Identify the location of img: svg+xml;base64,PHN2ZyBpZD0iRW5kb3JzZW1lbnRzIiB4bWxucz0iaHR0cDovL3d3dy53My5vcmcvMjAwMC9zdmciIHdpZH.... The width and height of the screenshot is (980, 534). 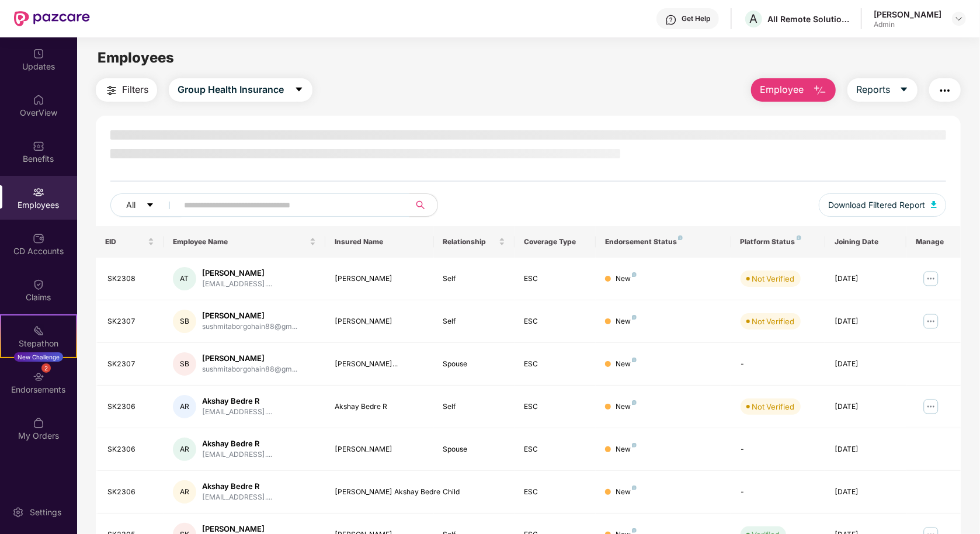
(38, 376).